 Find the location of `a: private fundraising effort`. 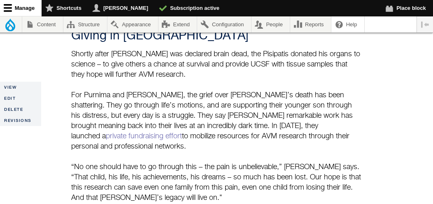

a: private fundraising effort is located at coordinates (144, 137).